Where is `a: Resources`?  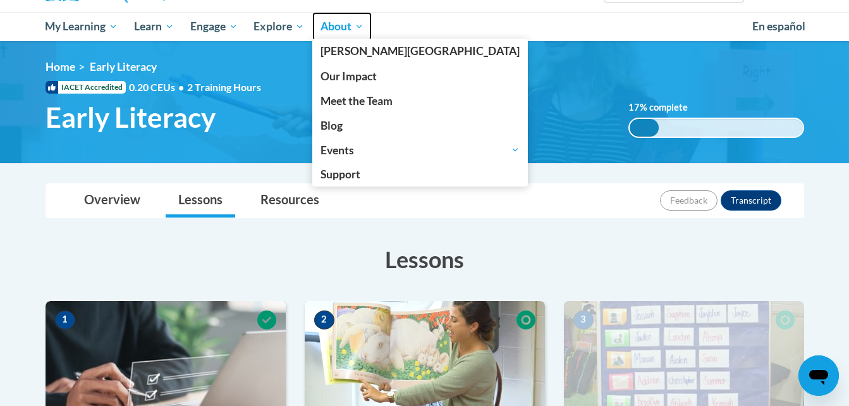 a: Resources is located at coordinates (289, 200).